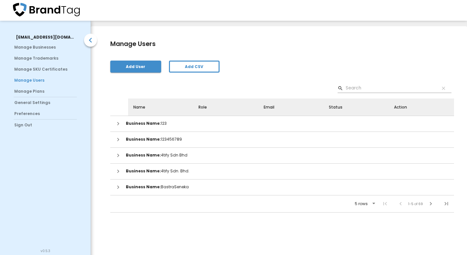 The image size is (467, 255). Describe the element at coordinates (45, 91) in the screenshot. I see `a: Manage Plans` at that location.